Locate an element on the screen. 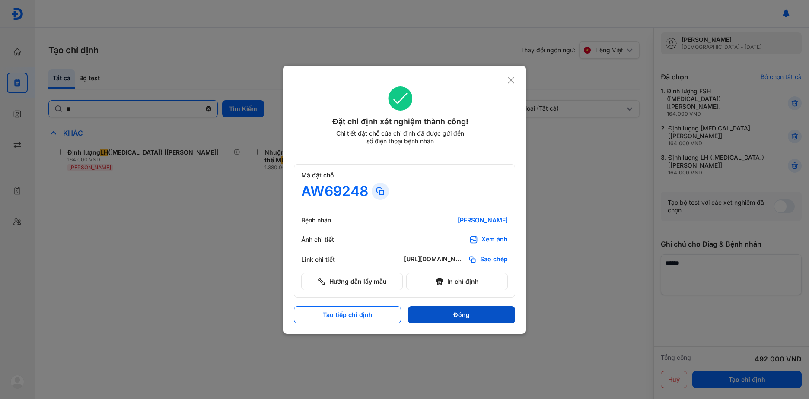  div: Xem ảnh is located at coordinates (494, 240).